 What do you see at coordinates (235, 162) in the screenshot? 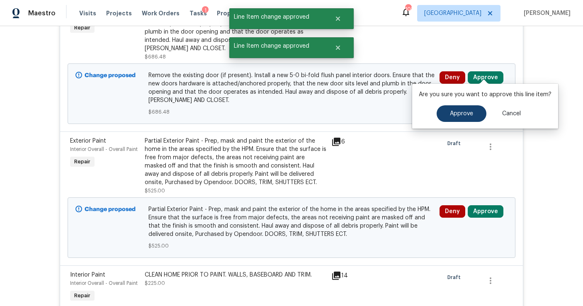
I see `div: Partial Exterior Paint - Prep, mask and paint the exterior of the home in the areas specified by ...` at bounding box center [235, 162].